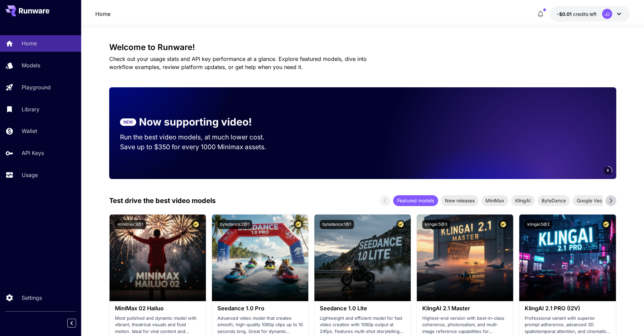 This screenshot has height=336, width=644. What do you see at coordinates (238, 63) in the screenshot?
I see `span: Check out your usage stats and API key performance at a glance. Explore featured models, dive int...` at bounding box center [238, 63].